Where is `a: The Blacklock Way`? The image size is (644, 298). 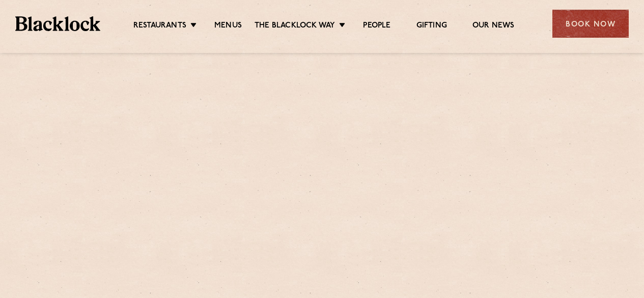
a: The Blacklock Way is located at coordinates (295, 26).